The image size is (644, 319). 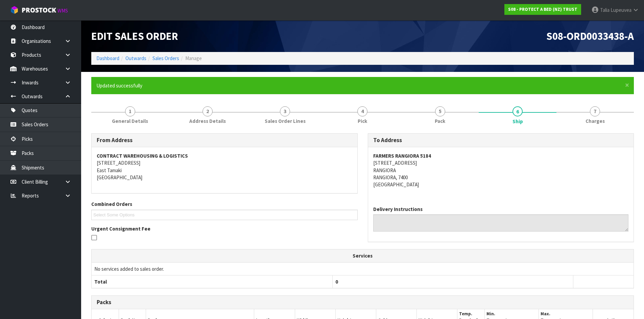 What do you see at coordinates (208, 121) in the screenshot?
I see `span: Address Details` at bounding box center [208, 121].